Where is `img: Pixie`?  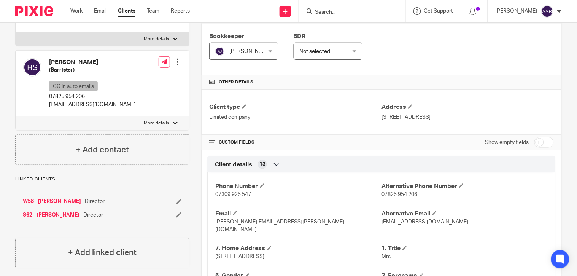
img: Pixie is located at coordinates (34, 11).